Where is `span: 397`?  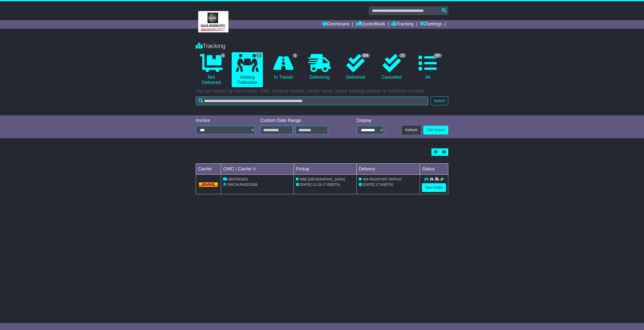
span: 397 is located at coordinates (438, 55).